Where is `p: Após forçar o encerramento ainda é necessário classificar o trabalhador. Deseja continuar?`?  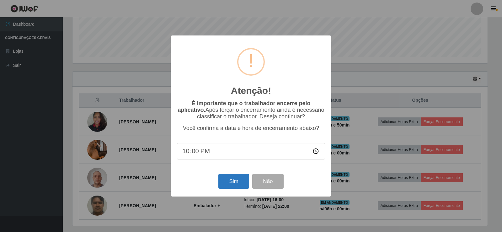
p: Após forçar o encerramento ainda é necessário classificar o trabalhador. Deseja continuar? is located at coordinates (251, 110).